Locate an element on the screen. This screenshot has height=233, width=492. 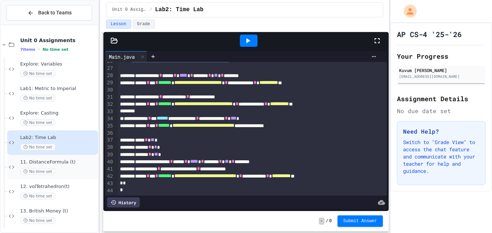
div: 33 is located at coordinates (109, 112).